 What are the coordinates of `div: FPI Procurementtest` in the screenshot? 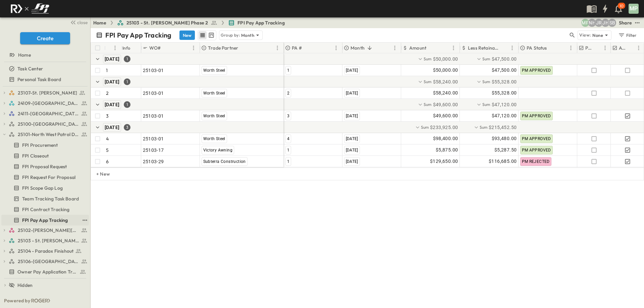 It's located at (45, 146).